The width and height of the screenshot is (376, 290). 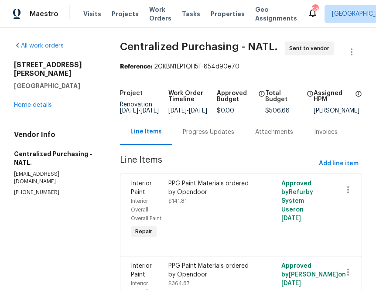 What do you see at coordinates (277, 111) in the screenshot?
I see `span: $506.68` at bounding box center [277, 111].